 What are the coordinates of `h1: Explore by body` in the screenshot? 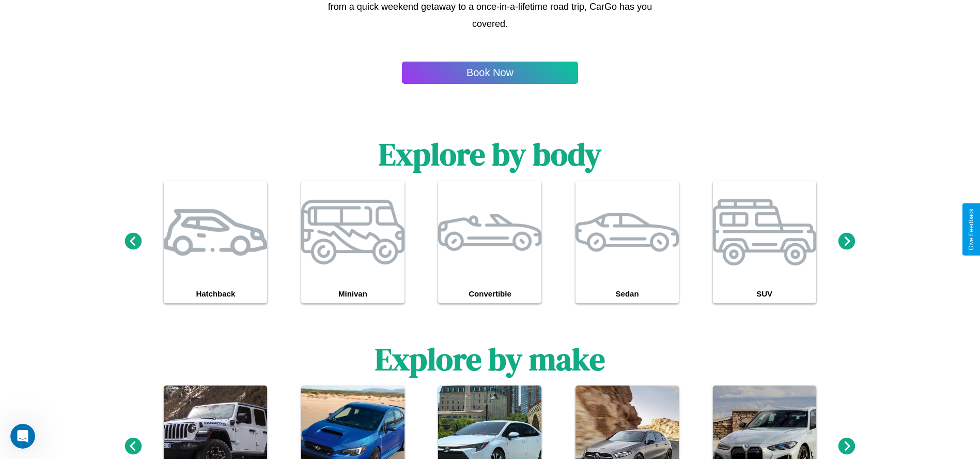 It's located at (490, 154).